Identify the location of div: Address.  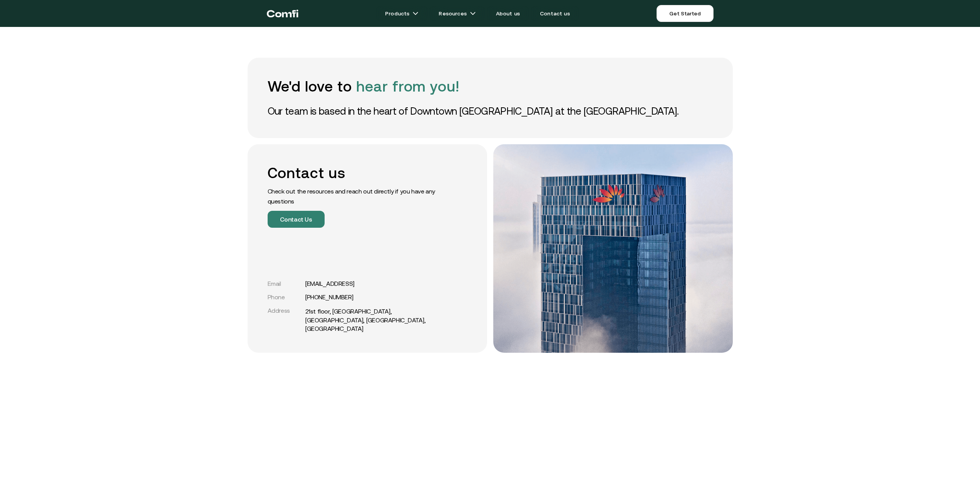
(285, 310).